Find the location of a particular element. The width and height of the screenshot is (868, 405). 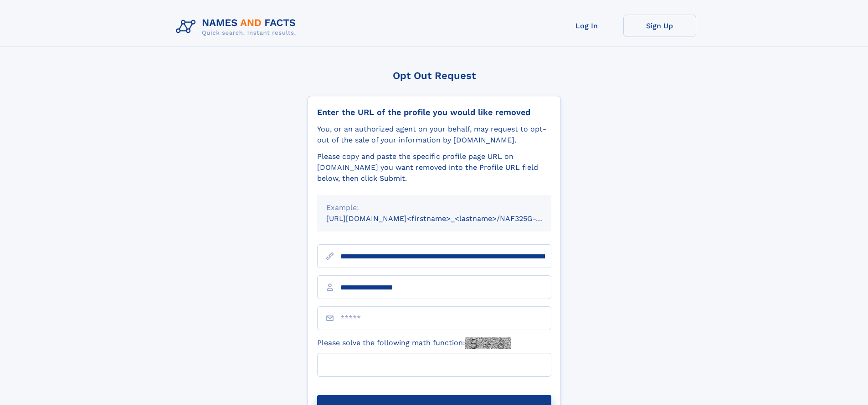

div: Enter the URL of the profile you would like removed is located at coordinates (435, 113).